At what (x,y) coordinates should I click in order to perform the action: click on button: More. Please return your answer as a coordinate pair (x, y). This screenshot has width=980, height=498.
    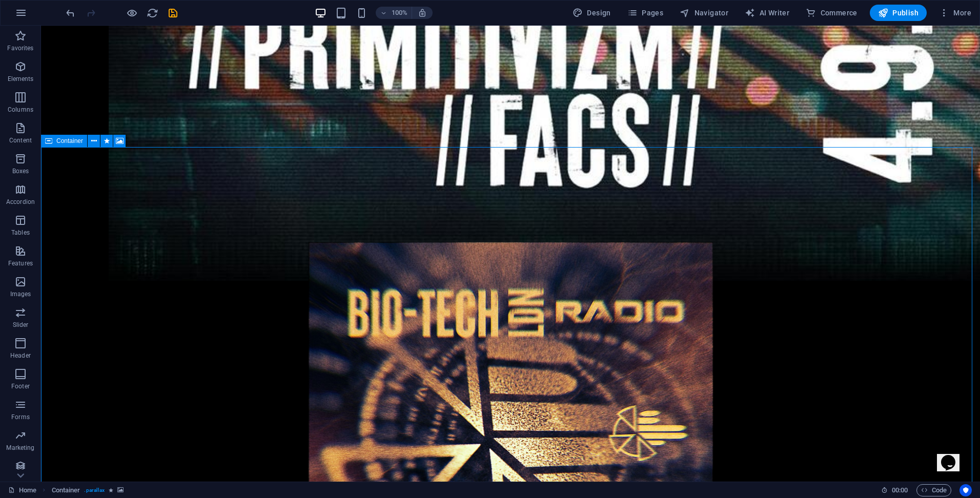
    Looking at the image, I should click on (954, 13).